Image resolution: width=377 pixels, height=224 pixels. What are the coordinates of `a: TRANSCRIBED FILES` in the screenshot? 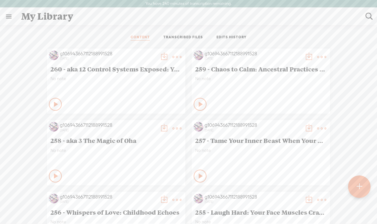 It's located at (183, 38).